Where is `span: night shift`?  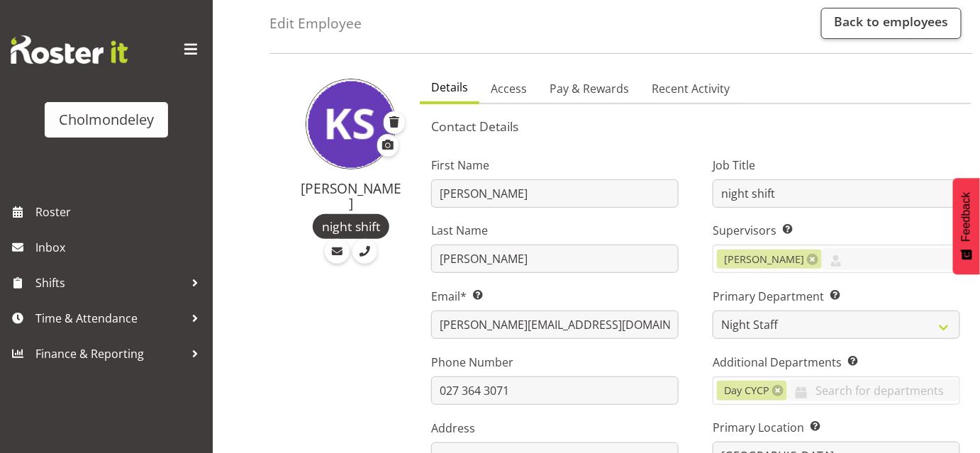 span: night shift is located at coordinates (351, 226).